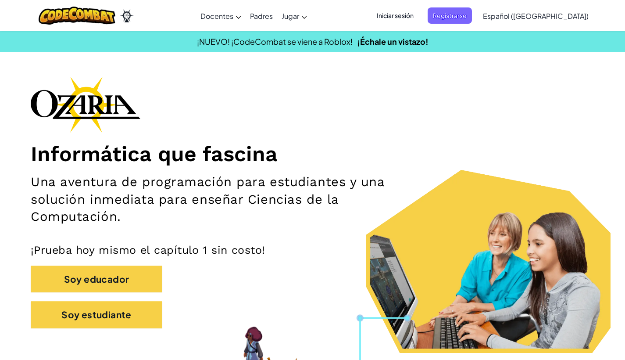 This screenshot has height=360, width=625. Describe the element at coordinates (219, 199) in the screenshot. I see `h2: Una aventura de programación para estudiantes y una solución inmediata para enseñar Ciencias de l...` at that location.